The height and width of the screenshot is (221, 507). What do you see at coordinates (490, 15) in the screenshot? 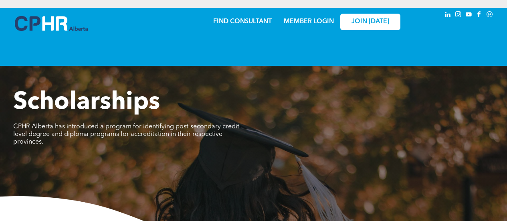
I see `a: Social network` at bounding box center [490, 15].